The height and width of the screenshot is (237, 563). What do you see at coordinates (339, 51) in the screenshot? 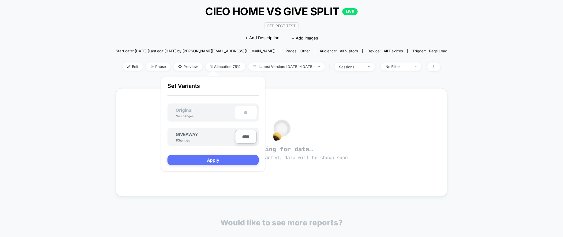
I see `div: Audience:` at bounding box center [339, 51].